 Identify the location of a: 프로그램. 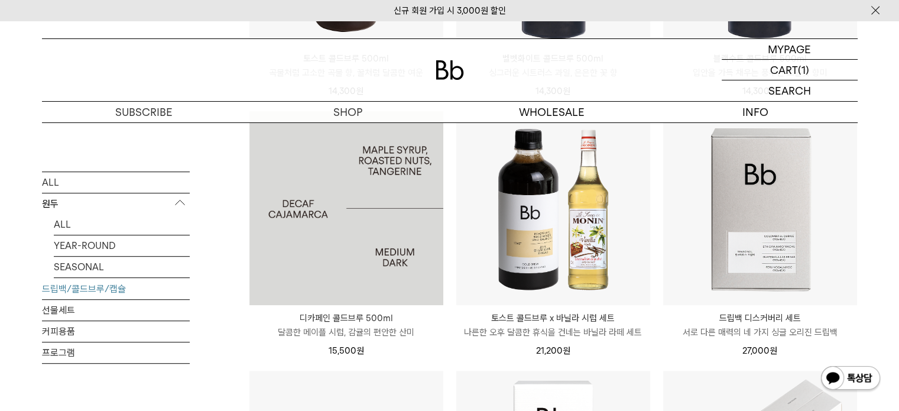
(116, 352).